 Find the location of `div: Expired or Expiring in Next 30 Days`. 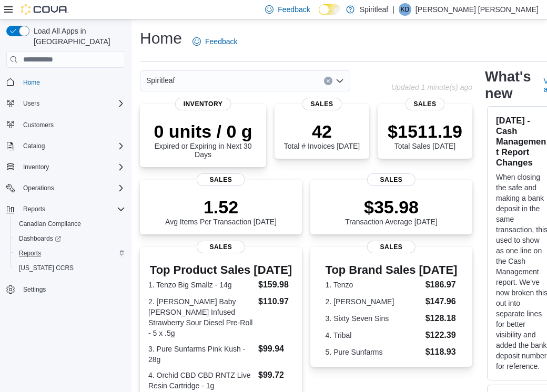

div: Expired or Expiring in Next 30 Days is located at coordinates (203, 140).